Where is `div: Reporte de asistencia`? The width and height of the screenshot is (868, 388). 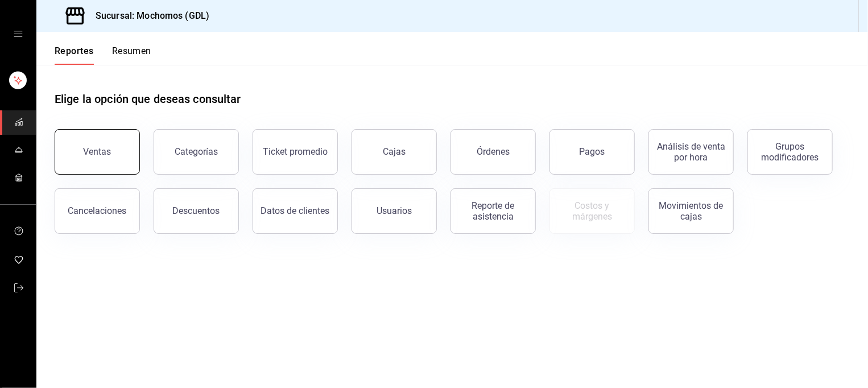 div: Reporte de asistencia is located at coordinates (493, 211).